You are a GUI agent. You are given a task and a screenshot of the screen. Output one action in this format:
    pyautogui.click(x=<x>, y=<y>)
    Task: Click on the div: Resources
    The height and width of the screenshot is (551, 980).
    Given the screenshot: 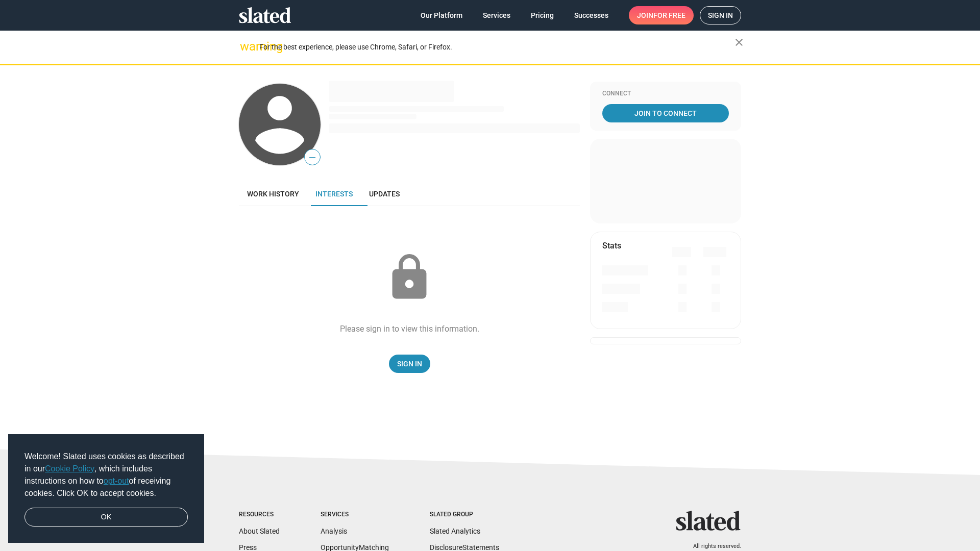 What is the action you would take?
    pyautogui.click(x=260, y=515)
    